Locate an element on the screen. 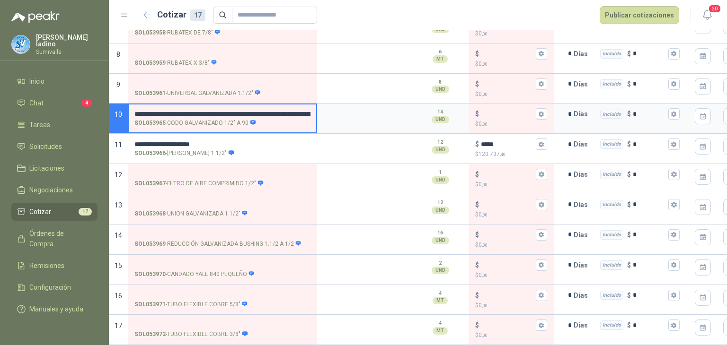  a: Órdenes de Compra is located at coordinates (54, 239).